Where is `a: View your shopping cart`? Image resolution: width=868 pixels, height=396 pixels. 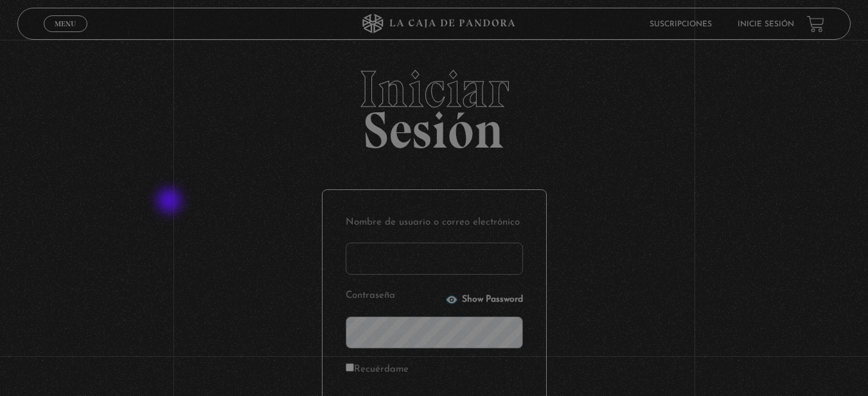
a: View your shopping cart is located at coordinates (816, 24).